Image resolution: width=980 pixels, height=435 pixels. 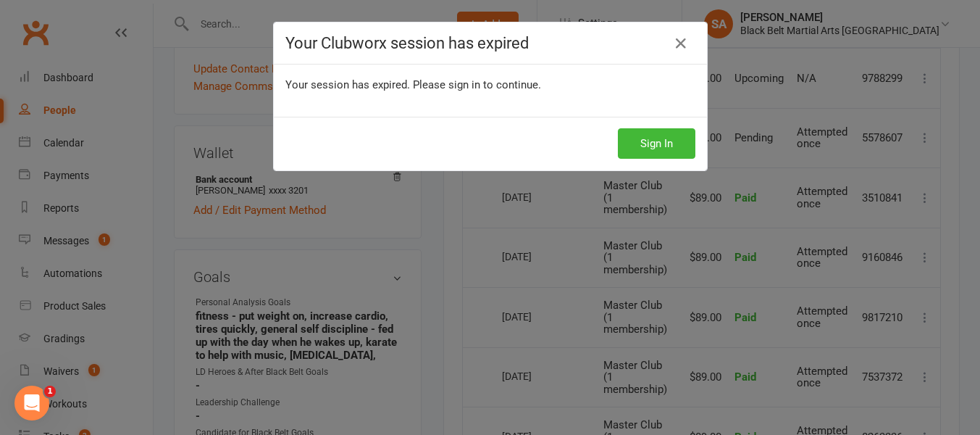 What do you see at coordinates (50, 391) in the screenshot?
I see `span: 1` at bounding box center [50, 391].